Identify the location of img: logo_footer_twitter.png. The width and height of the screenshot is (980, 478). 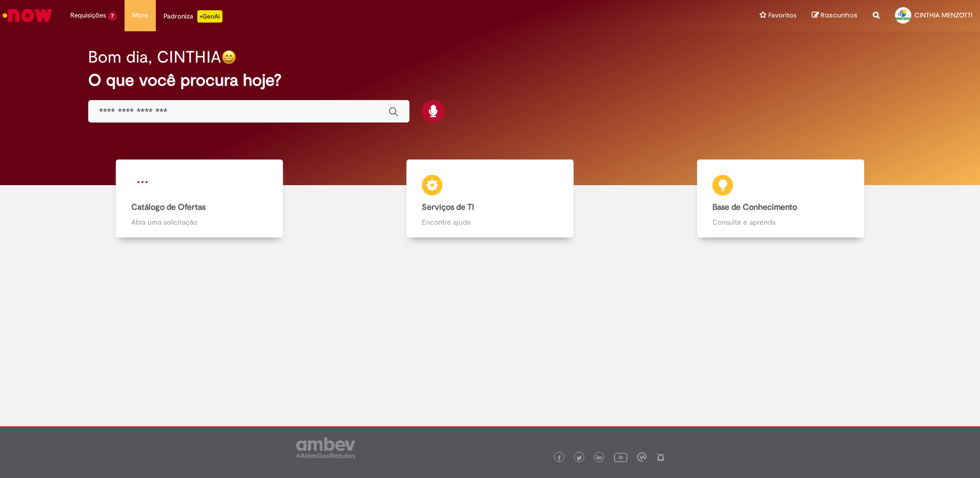
(579, 457).